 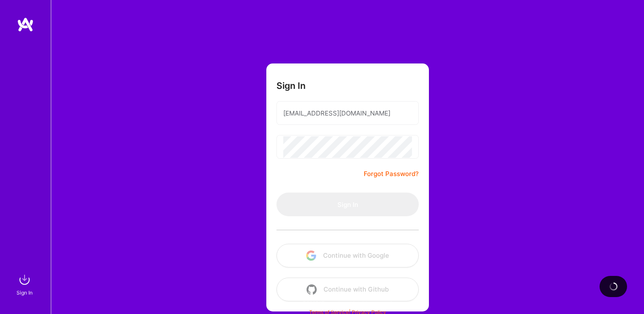 I want to click on button: Continue with Github, so click(x=348, y=290).